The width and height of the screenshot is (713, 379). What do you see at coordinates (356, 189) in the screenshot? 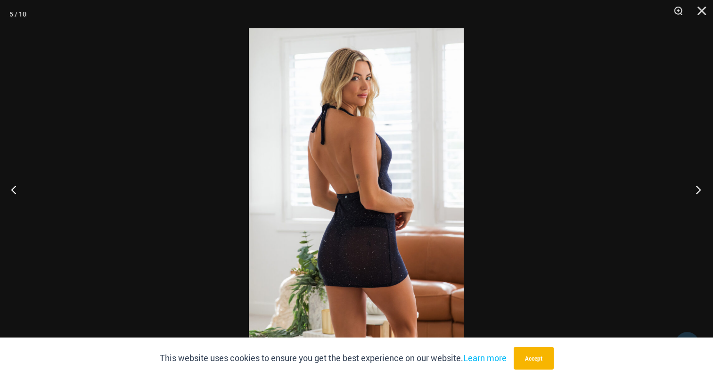
I see `img: Echo Ink 5671 Dress 682 Thong 03` at bounding box center [356, 189].